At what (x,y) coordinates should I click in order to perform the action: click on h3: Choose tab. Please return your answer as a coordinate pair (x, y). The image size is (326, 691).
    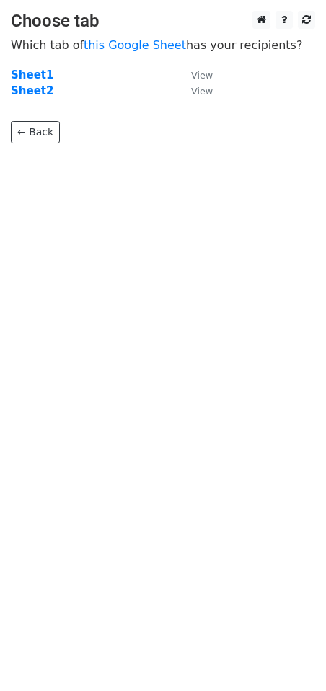
    Looking at the image, I should click on (163, 21).